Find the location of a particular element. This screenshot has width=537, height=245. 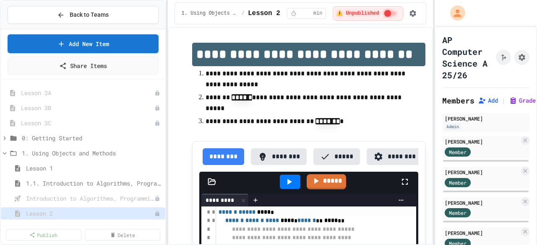

button: Back to Teams is located at coordinates (83, 15).